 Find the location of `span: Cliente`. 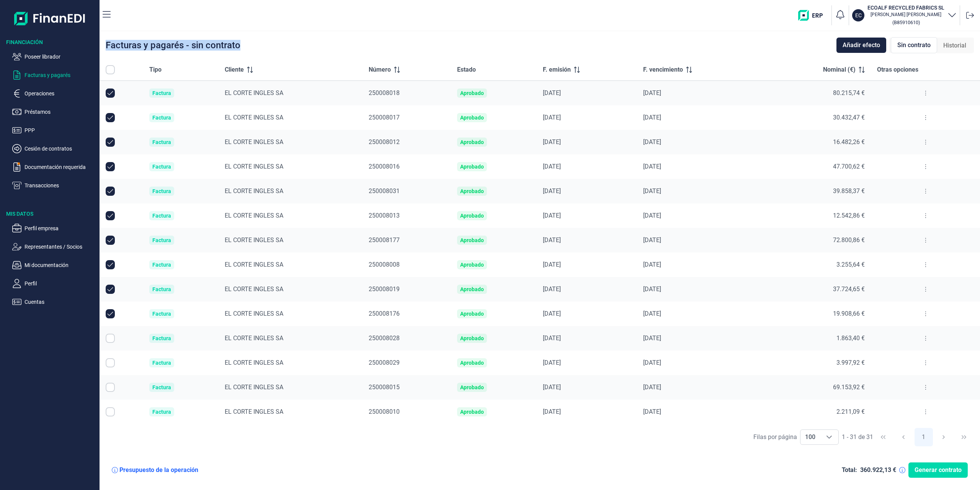

span: Cliente is located at coordinates (235, 70).